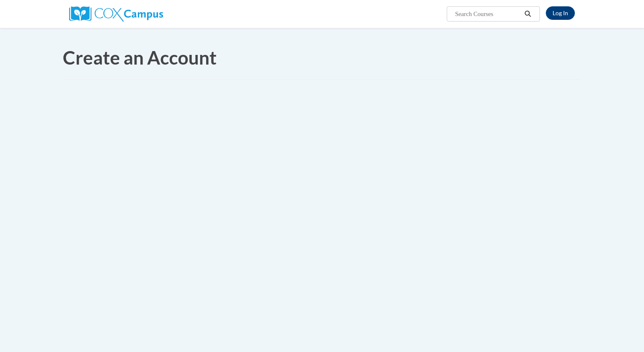  I want to click on input: Search Courses, so click(488, 14).